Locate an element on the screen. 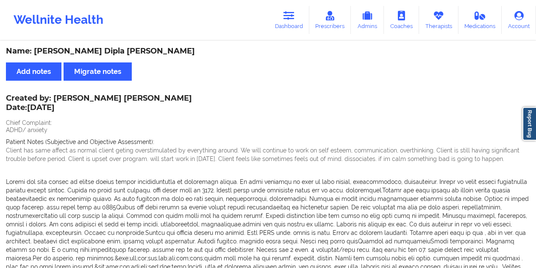  span: Client has same affect as normal client geting overstimulated by everything around. We will conti... is located at coordinates (263, 154).